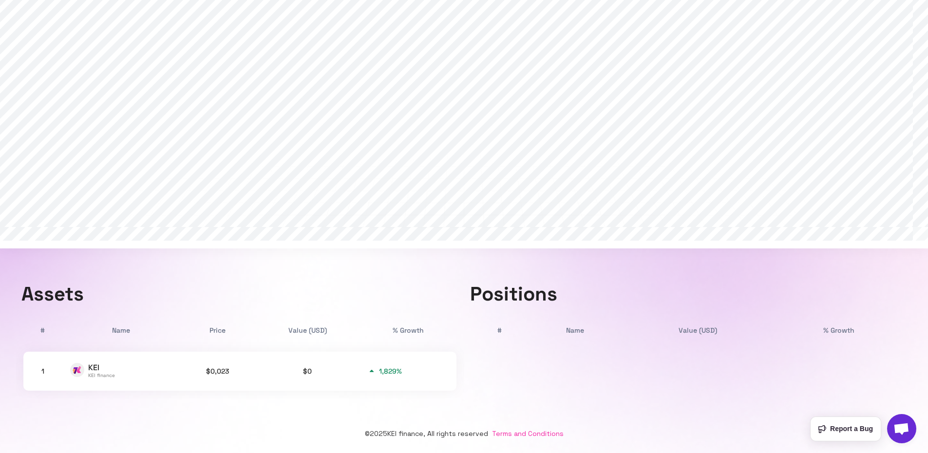 Image resolution: width=928 pixels, height=453 pixels. What do you see at coordinates (528, 434) in the screenshot?
I see `a: Terms and Conditions` at bounding box center [528, 434].